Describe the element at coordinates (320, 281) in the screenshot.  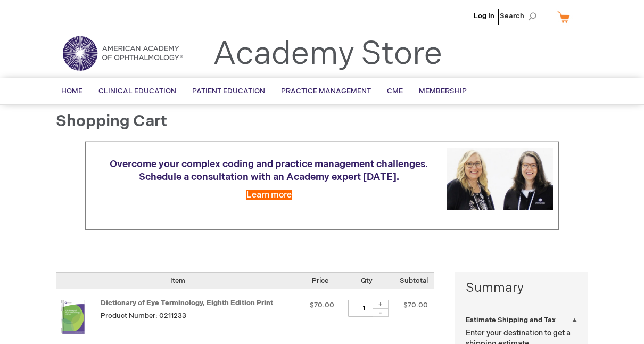
I see `span: Price` at that location.